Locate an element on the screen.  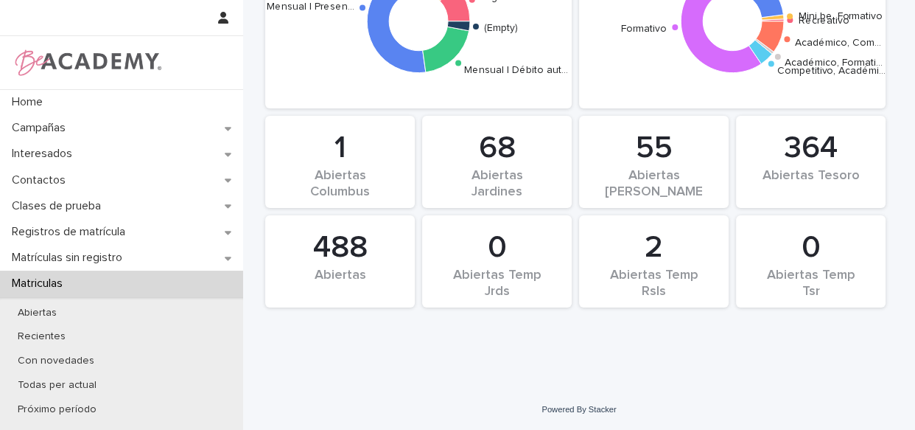
text: Mini be, Formativo is located at coordinates (841, 17).